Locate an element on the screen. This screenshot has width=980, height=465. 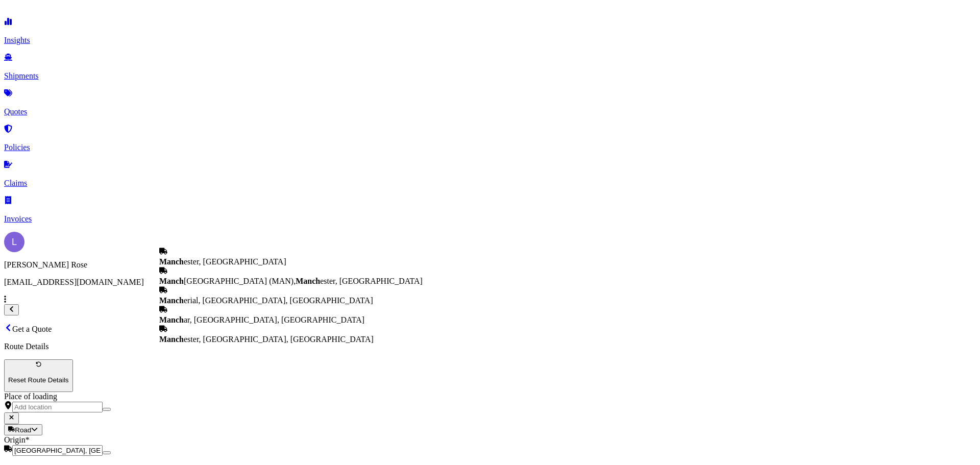
input: Origin is located at coordinates (57, 450).